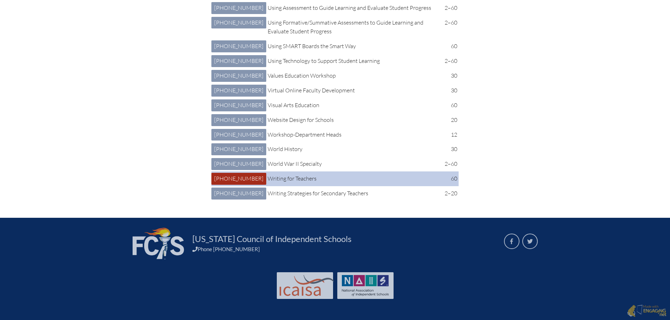 The width and height of the screenshot is (670, 320). What do you see at coordinates (450, 135) in the screenshot?
I see `p: 12` at bounding box center [450, 135].